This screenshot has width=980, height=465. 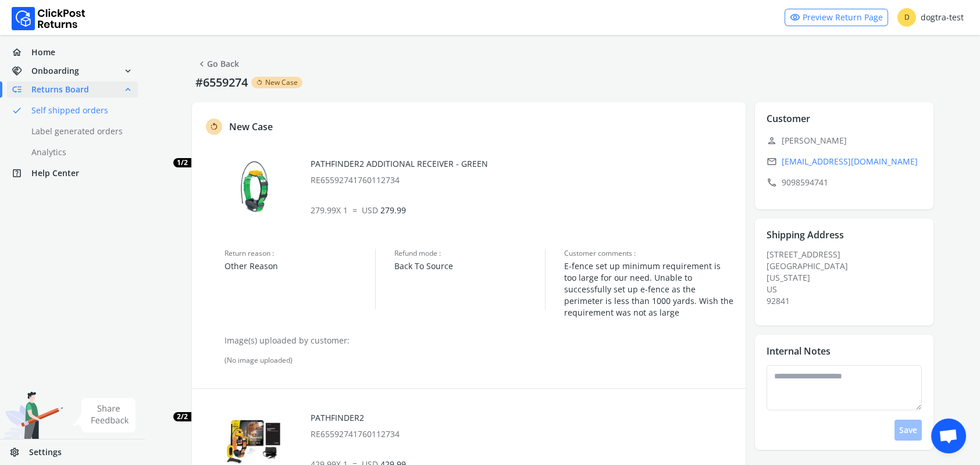 I want to click on img: Logo, so click(x=48, y=19).